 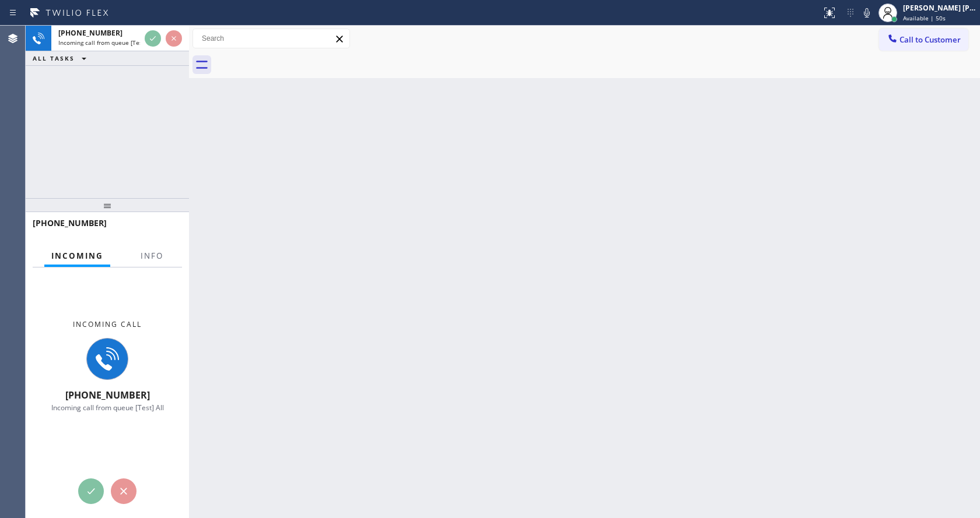 What do you see at coordinates (107, 324) in the screenshot?
I see `span: Incoming call` at bounding box center [107, 324].